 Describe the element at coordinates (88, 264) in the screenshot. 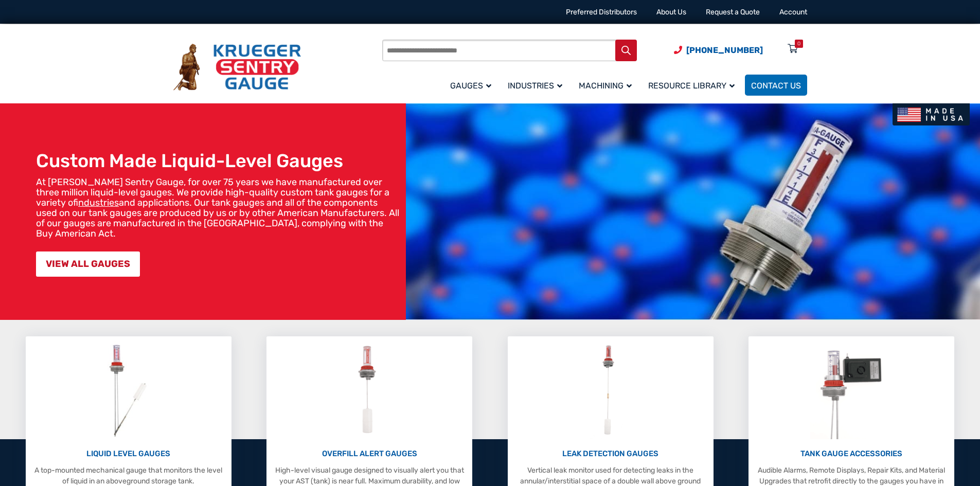

I see `a: VIEW ALL GAUGES` at that location.